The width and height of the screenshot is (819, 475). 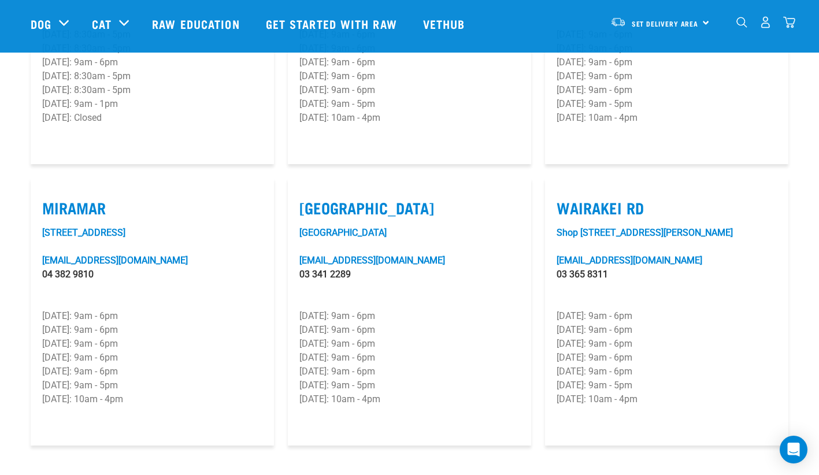 I want to click on img: home-icon@2x.png, so click(x=789, y=22).